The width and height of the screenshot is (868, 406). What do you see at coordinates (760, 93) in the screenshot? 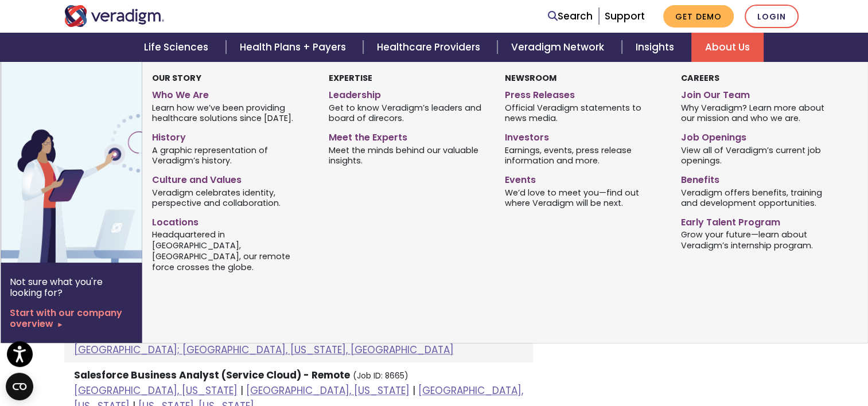
I see `a: Join Our Team` at bounding box center [760, 93].